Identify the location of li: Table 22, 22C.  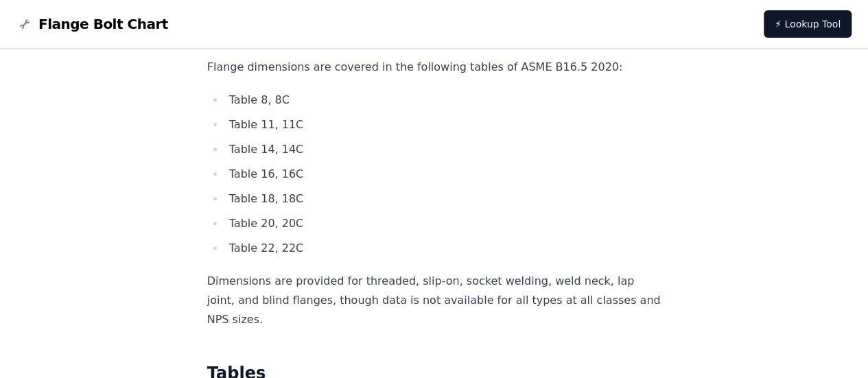
(443, 248).